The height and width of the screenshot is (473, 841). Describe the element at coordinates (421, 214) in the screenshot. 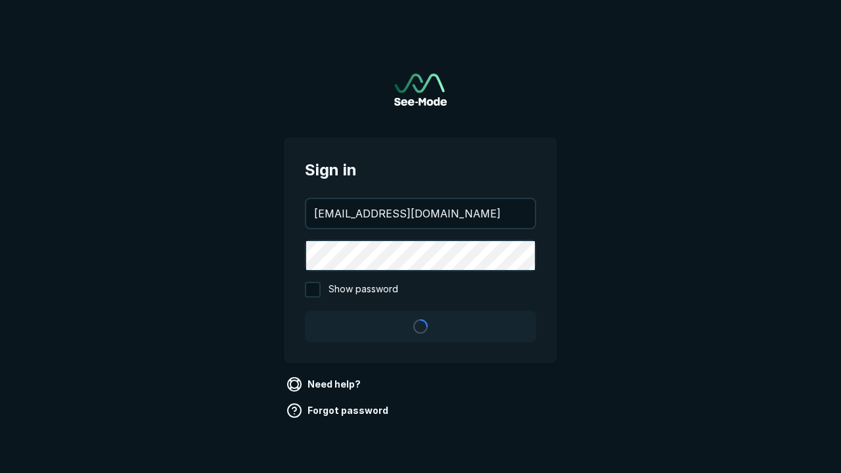

I see `input: your@email.com` at that location.